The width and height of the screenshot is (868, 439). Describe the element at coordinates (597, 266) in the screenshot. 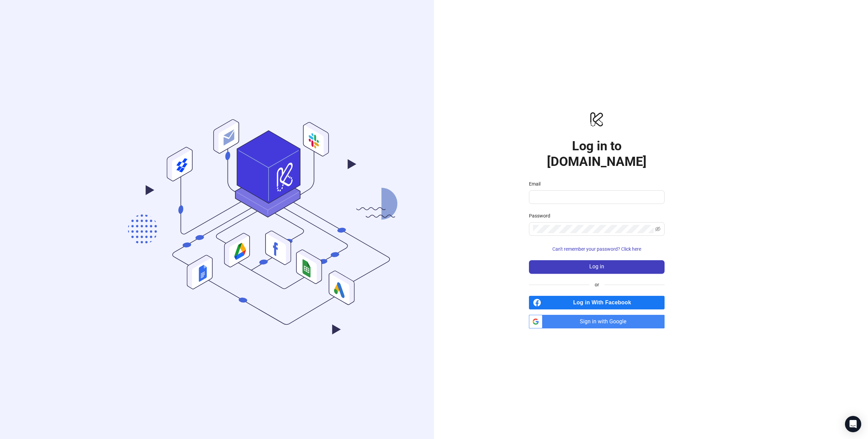

I see `span: Log in` at that location.